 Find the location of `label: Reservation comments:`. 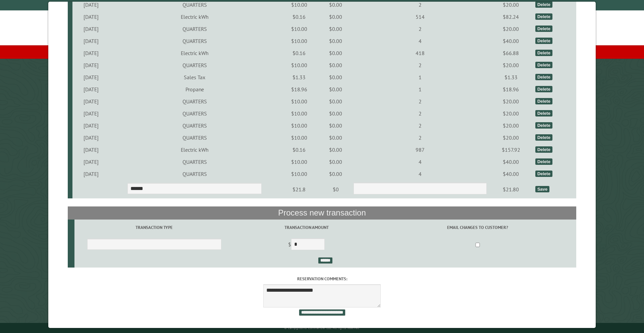

label: Reservation comments: is located at coordinates (322, 278).